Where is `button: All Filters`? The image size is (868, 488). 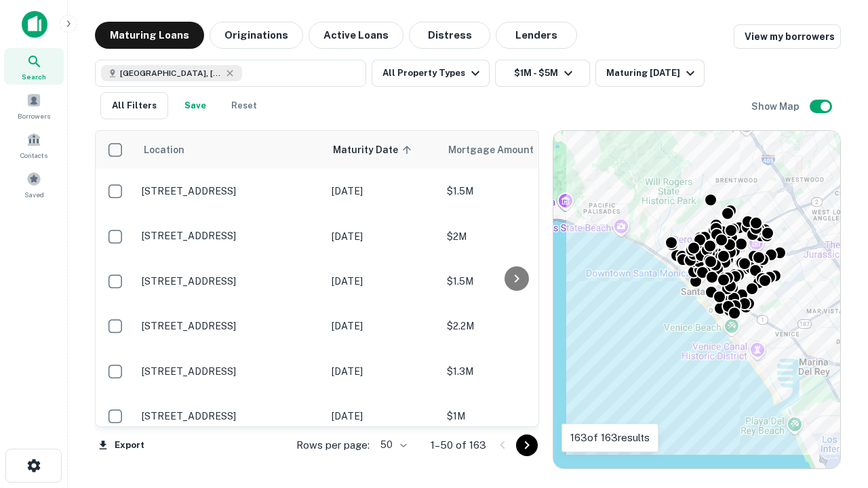
button: All Filters is located at coordinates (135, 106).